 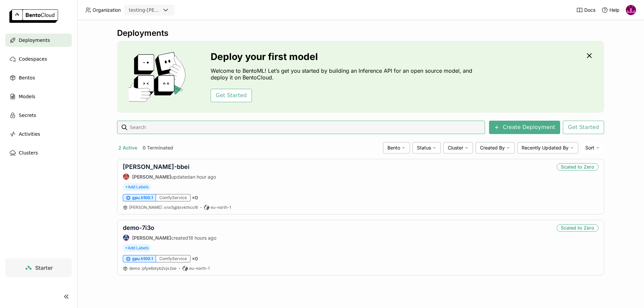 I want to click on img: Muhammad Arslan, so click(x=126, y=177).